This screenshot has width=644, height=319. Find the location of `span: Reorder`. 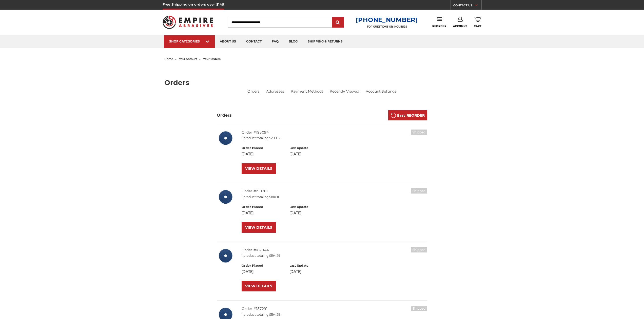

span: Reorder is located at coordinates (439, 26).